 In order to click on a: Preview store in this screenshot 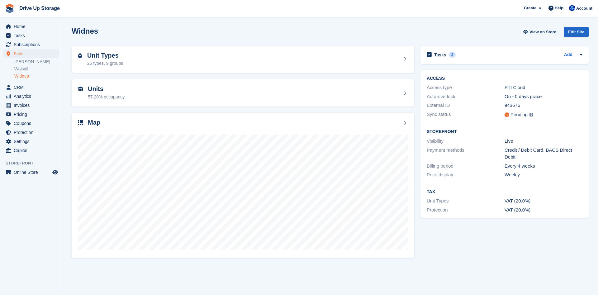, I will do `click(55, 172)`.